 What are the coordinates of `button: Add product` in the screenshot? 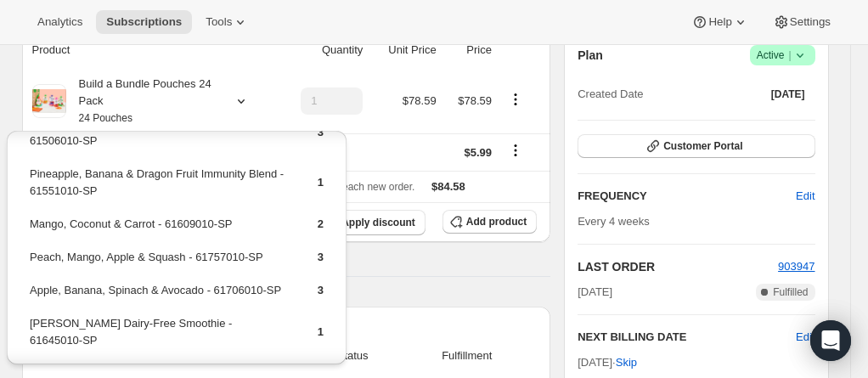 It's located at (489, 222).